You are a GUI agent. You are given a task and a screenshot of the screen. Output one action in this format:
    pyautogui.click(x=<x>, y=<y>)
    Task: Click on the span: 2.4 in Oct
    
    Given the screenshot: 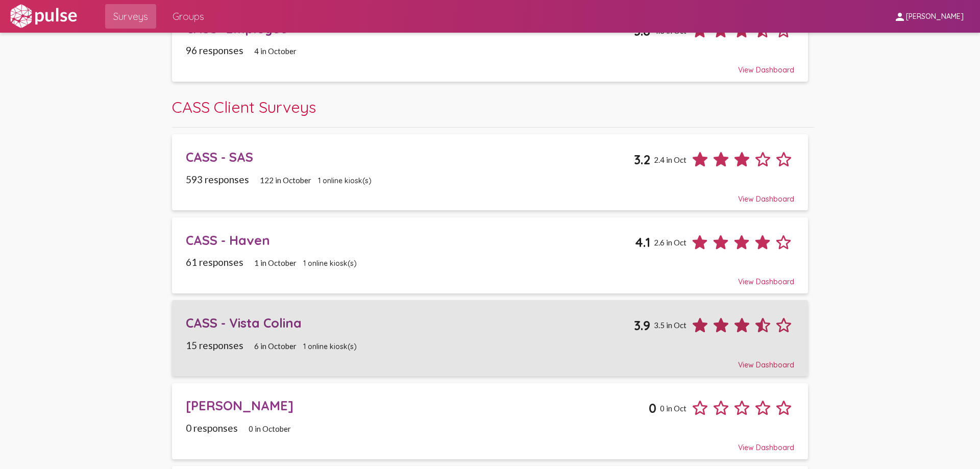 What is the action you would take?
    pyautogui.click(x=670, y=160)
    